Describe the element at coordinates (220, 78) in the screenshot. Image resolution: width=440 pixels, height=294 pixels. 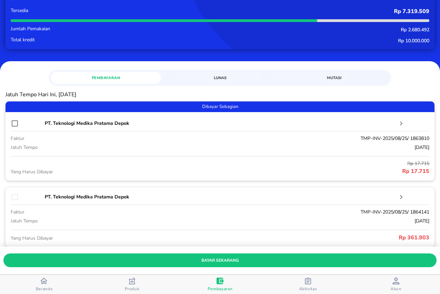
I see `span: Lunas` at that location.